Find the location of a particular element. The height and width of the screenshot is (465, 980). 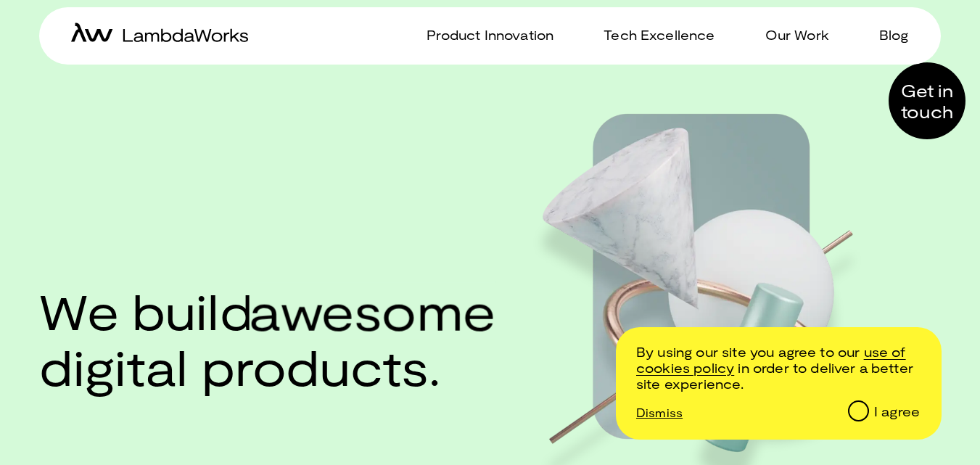

a: home-icon is located at coordinates (160, 35).